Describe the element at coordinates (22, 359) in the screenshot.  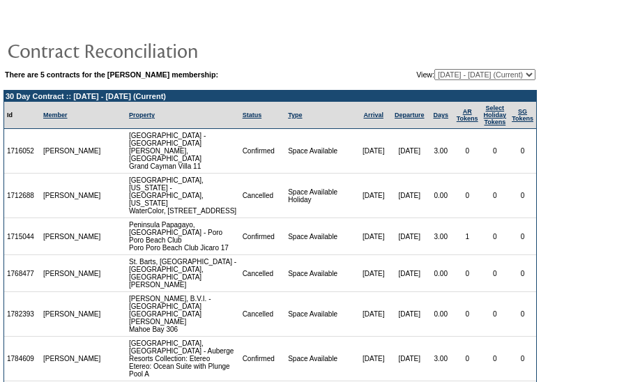
I see `td: 1784609` at that location.